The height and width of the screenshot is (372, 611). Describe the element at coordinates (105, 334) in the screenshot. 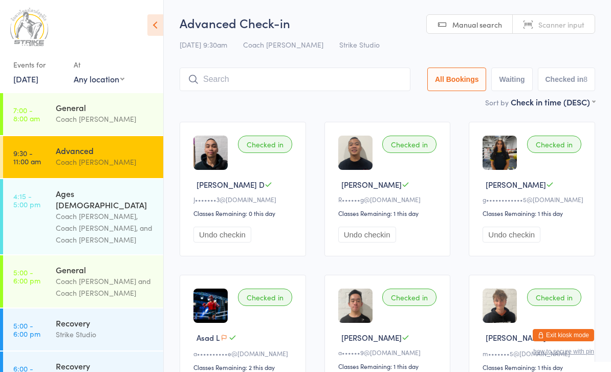

I see `div: Strike Studio` at that location.